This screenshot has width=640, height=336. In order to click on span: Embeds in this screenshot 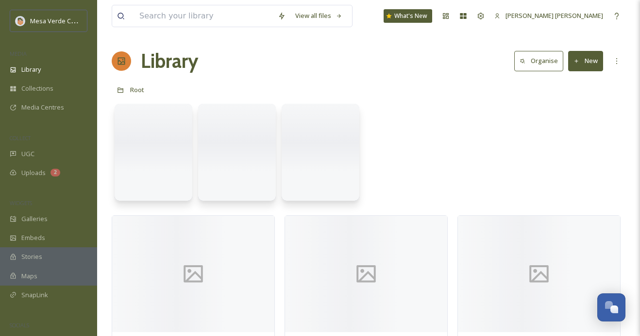, I will do `click(33, 238)`.